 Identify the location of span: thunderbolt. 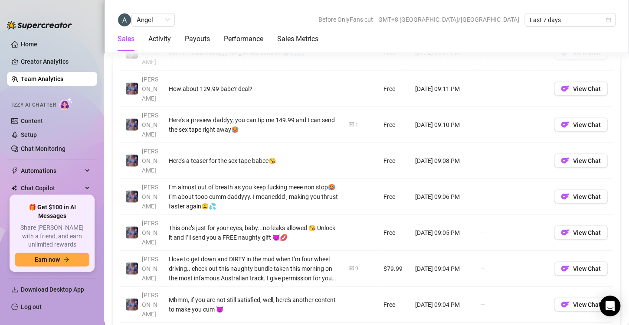
(15, 171).